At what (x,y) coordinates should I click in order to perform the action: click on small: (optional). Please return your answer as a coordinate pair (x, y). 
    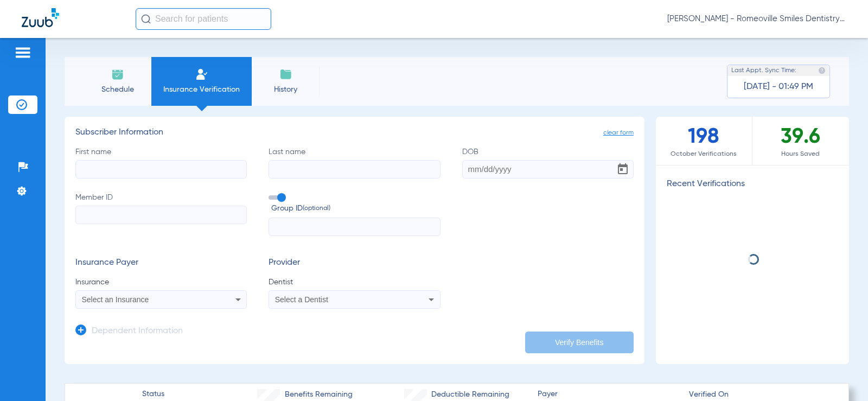
    Looking at the image, I should click on (316, 208).